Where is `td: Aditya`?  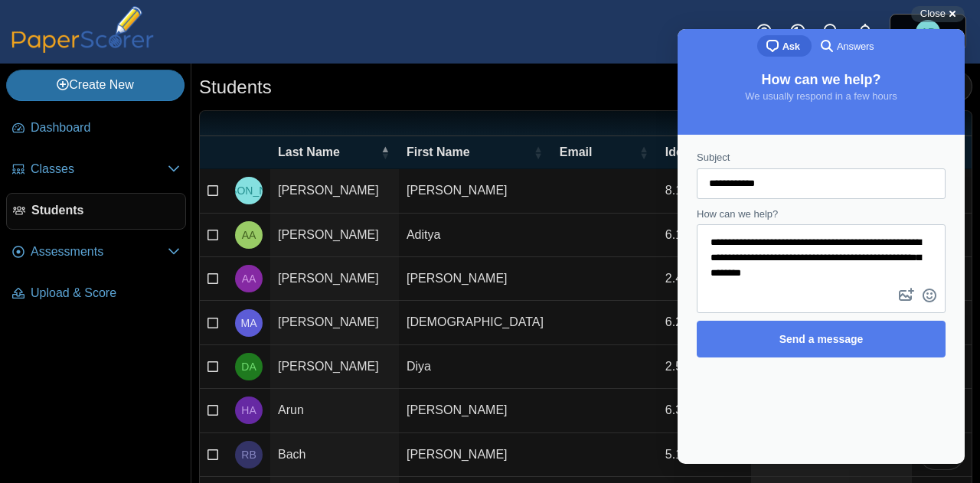
td: Aditya is located at coordinates (475, 235).